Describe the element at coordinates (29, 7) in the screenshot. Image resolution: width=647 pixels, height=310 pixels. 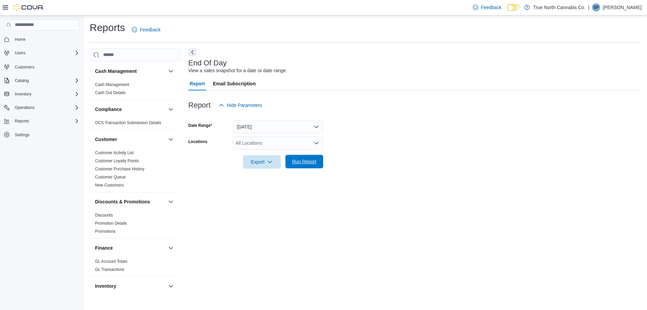
I see `img: Cova` at that location.